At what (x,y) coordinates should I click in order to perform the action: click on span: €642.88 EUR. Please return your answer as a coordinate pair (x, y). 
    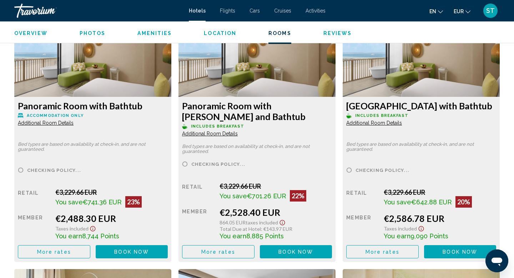
    Looking at the image, I should click on (432, 202).